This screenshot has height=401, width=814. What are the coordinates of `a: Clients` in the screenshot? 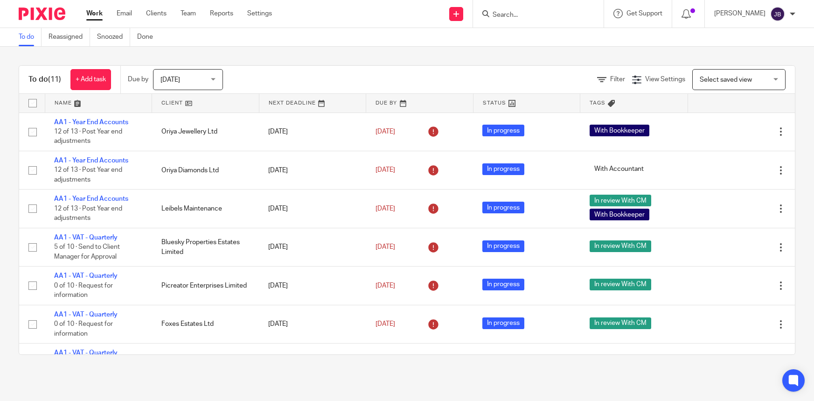 It's located at (156, 14).